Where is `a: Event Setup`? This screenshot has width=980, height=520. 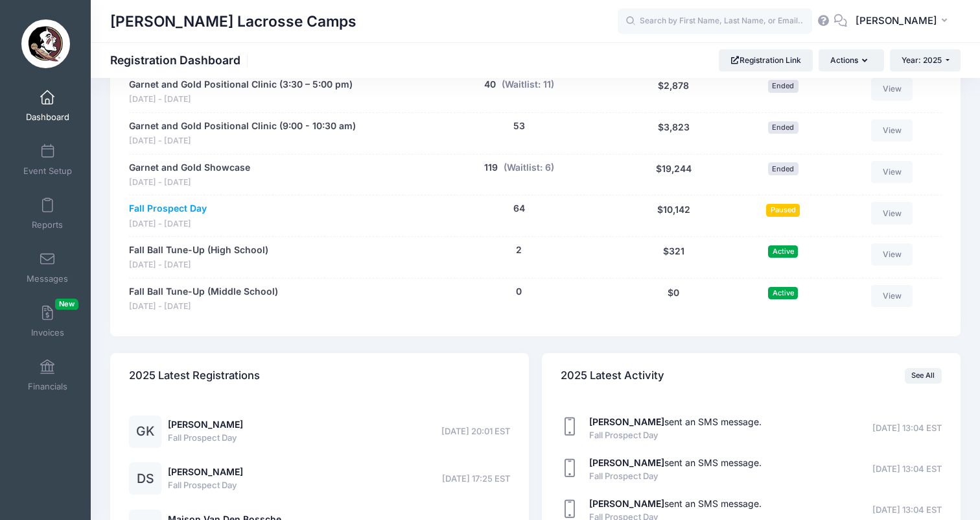 a: Event Setup is located at coordinates (47, 159).